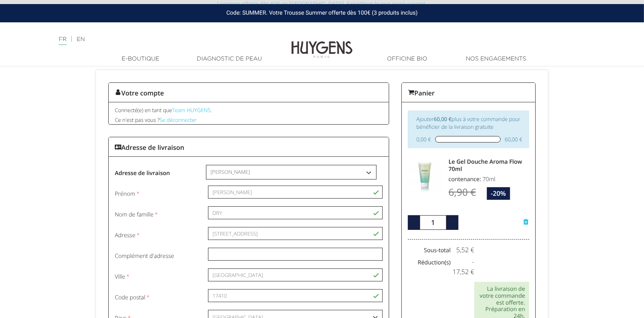 Image resolution: width=644 pixels, height=318 pixels. Describe the element at coordinates (485, 165) in the screenshot. I see `a: Le Gel Douche Aroma Flow 70ml` at that location.